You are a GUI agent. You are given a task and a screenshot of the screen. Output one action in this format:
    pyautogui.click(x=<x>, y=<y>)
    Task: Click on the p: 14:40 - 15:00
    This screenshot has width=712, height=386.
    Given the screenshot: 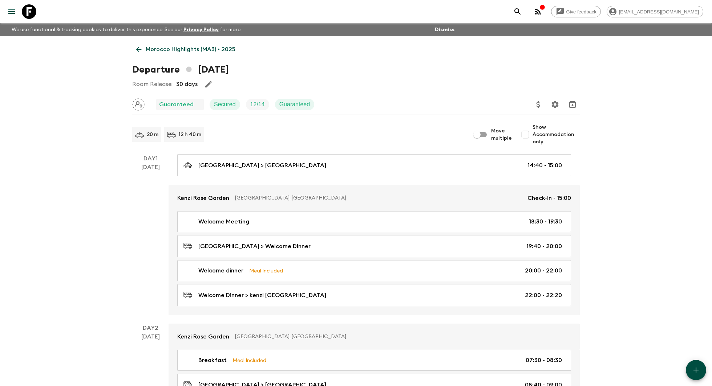 What is the action you would take?
    pyautogui.click(x=544, y=166)
    